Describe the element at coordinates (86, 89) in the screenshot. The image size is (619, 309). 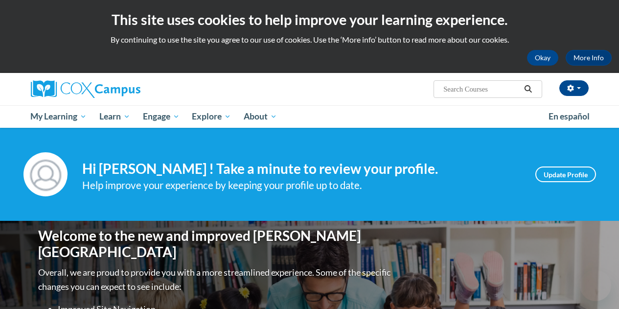
I see `img: Cox Campus` at that location.